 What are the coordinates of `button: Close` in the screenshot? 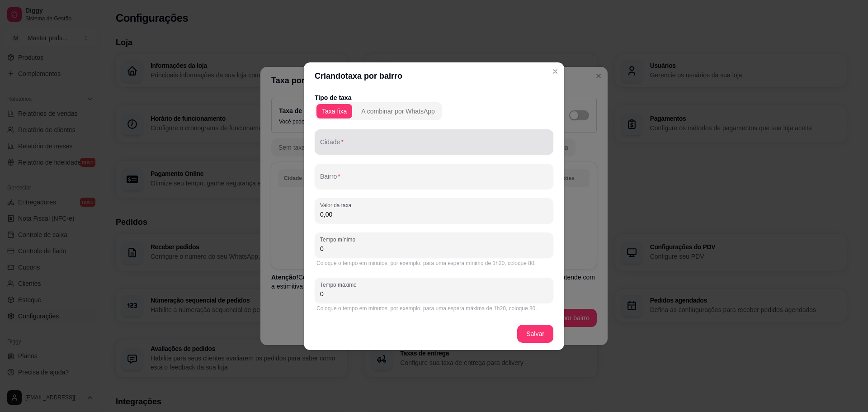 It's located at (555, 71).